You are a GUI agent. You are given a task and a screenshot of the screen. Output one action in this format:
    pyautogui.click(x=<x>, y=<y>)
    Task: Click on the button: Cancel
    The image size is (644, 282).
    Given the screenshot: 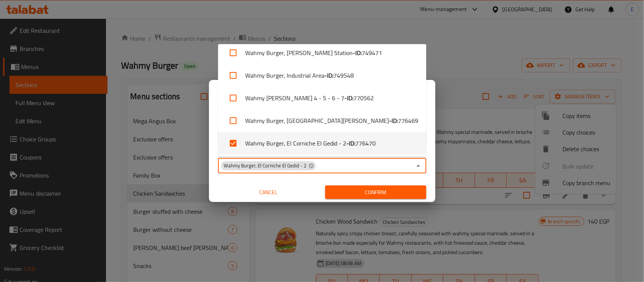 What is the action you would take?
    pyautogui.click(x=269, y=192)
    